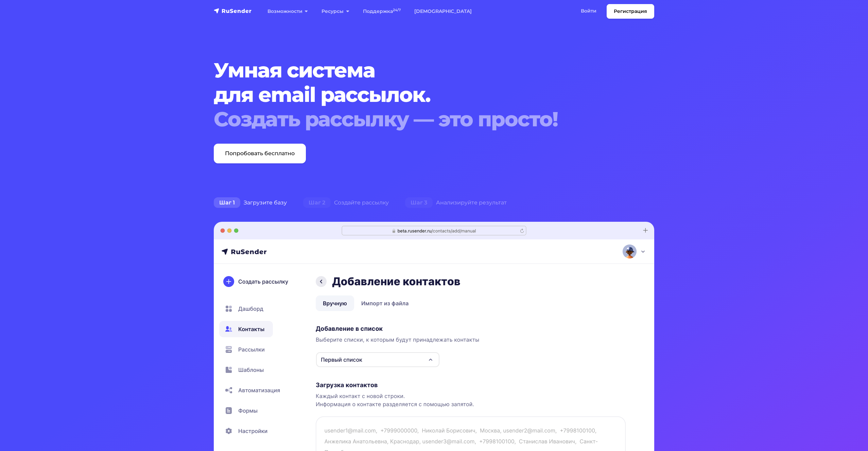 The height and width of the screenshot is (451, 868). I want to click on a: Ресурсы, so click(335, 11).